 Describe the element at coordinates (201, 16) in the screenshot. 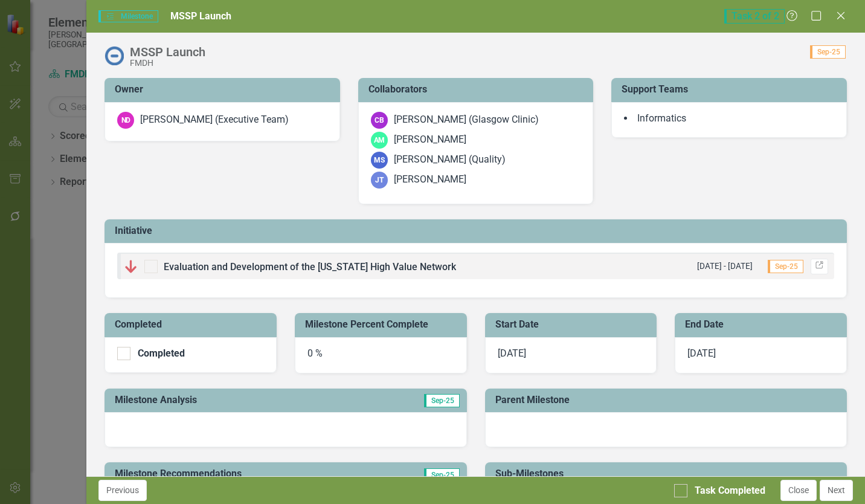

I see `span: MSSP Launch` at that location.